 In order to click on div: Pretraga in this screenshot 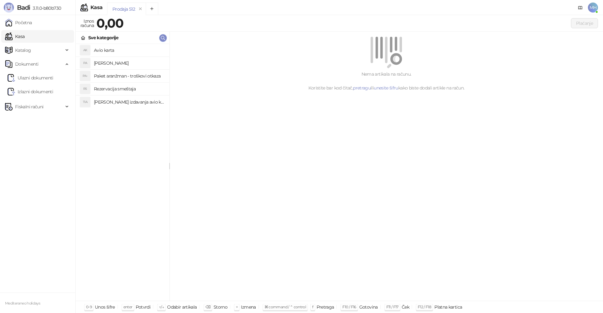, I will do `click(326, 307)`.